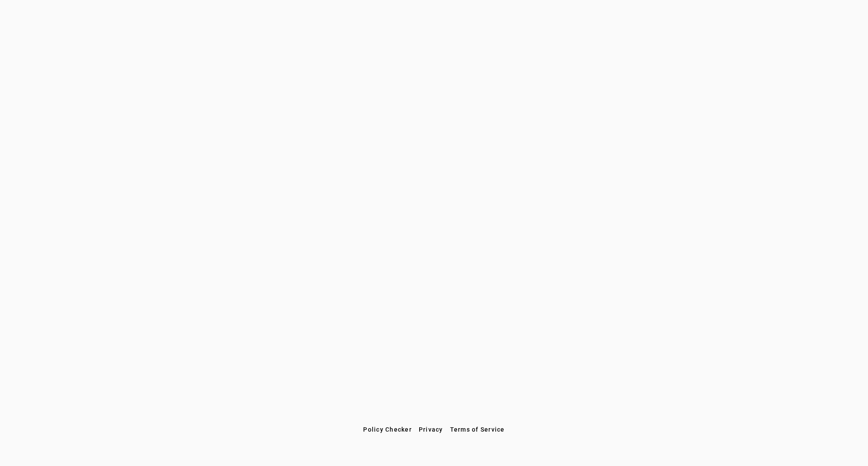 This screenshot has width=868, height=466. I want to click on span: Terms of Service, so click(477, 429).